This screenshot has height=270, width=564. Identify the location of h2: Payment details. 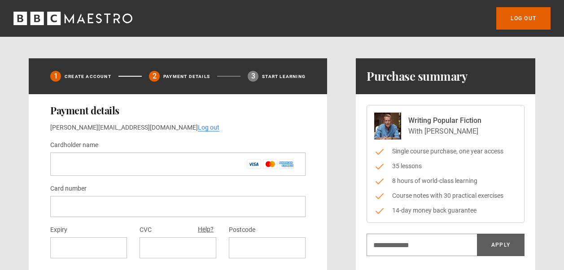
(178, 110).